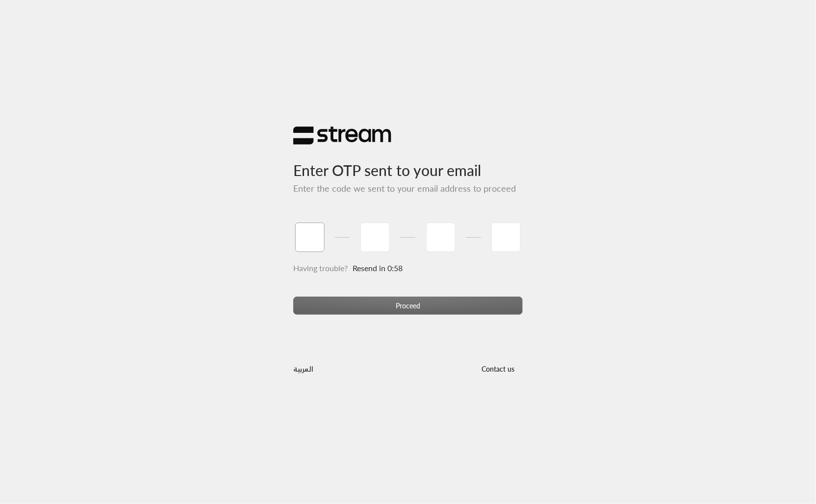 This screenshot has width=816, height=504. Describe the element at coordinates (378, 268) in the screenshot. I see `span: Resend in 0:58` at that location.